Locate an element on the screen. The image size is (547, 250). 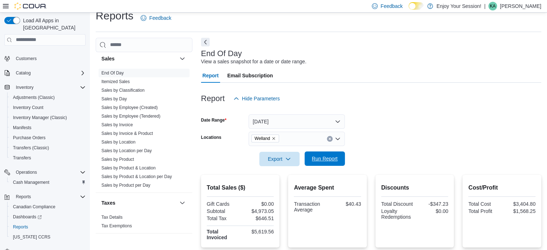
h3: Sales is located at coordinates (108, 59).